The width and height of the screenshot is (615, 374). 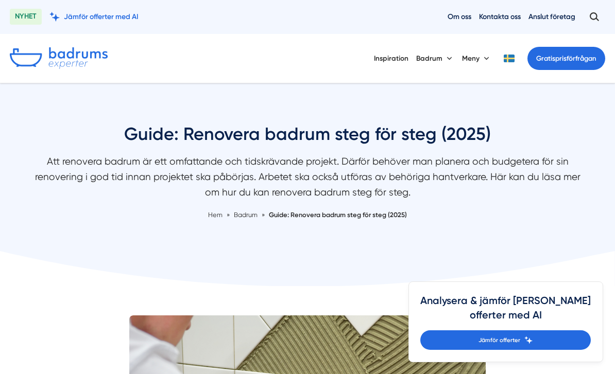 I want to click on p: Att renovera badrum är ett omfattande och tidskrävande projekt. Därför behöver man planera och bu..., so click(x=307, y=179).